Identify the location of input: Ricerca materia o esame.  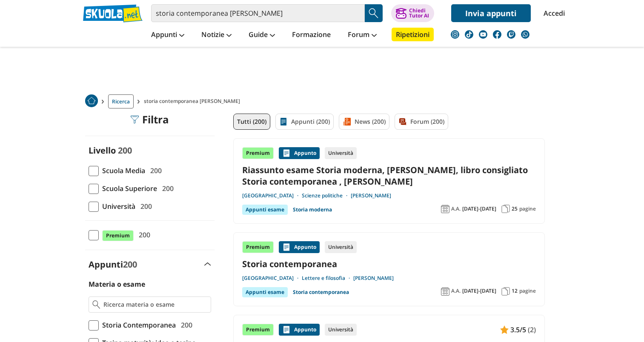
(155, 304).